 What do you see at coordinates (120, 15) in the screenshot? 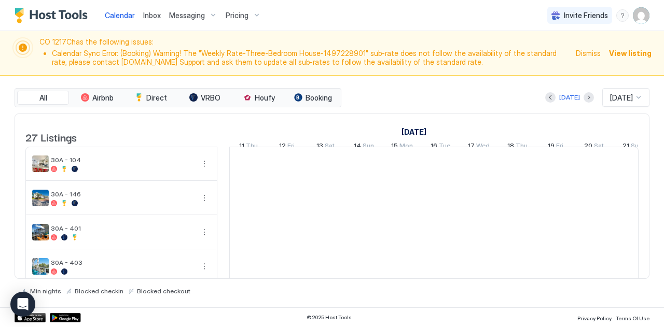
I see `span: Calendar` at bounding box center [120, 15].